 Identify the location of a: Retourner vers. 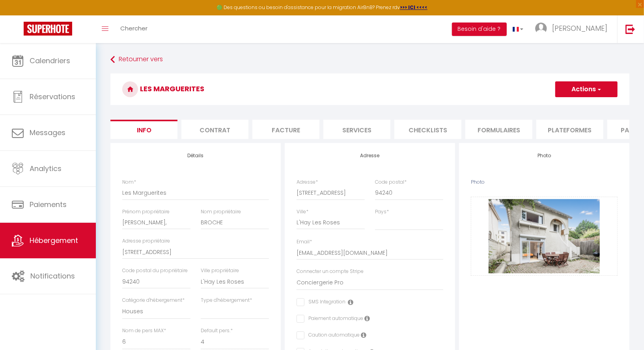
(370, 60).